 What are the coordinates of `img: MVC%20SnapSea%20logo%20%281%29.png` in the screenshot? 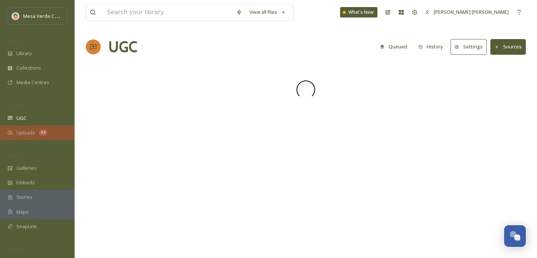 It's located at (16, 16).